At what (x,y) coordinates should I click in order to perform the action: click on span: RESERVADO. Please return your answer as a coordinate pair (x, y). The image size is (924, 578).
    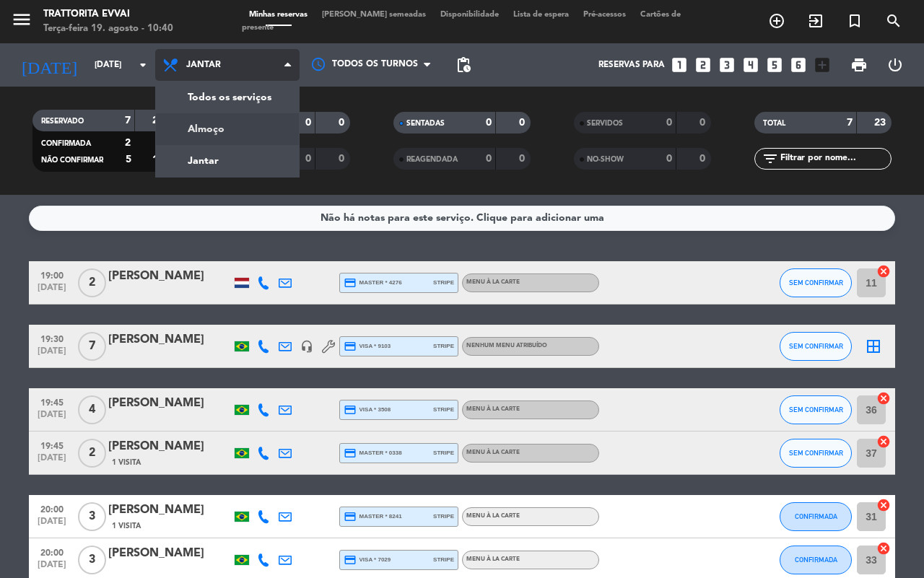
    Looking at the image, I should click on (62, 121).